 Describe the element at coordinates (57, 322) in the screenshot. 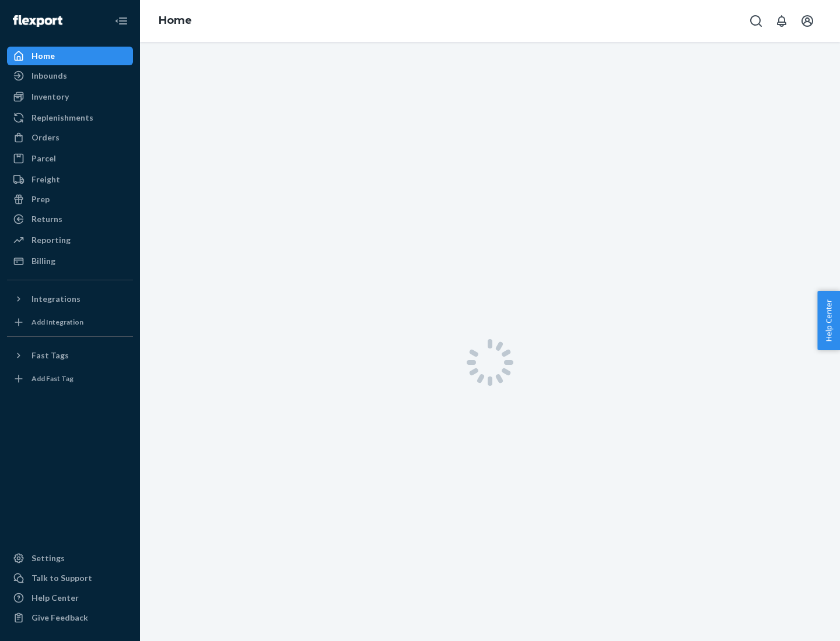

I see `div: Add Integration` at that location.